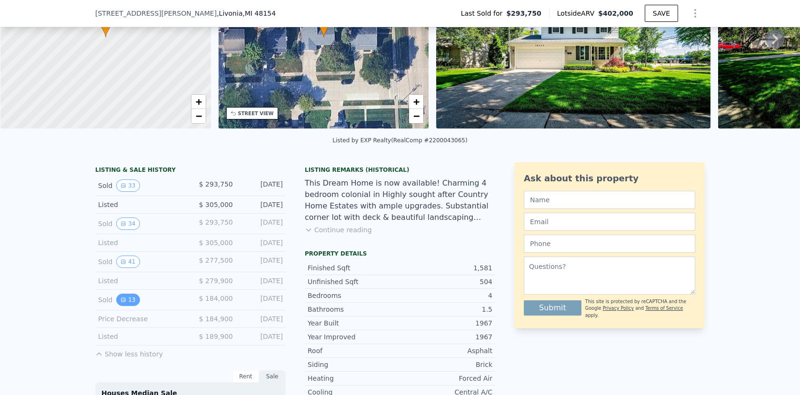  What do you see at coordinates (552, 308) in the screenshot?
I see `button: Submit` at bounding box center [552, 308].